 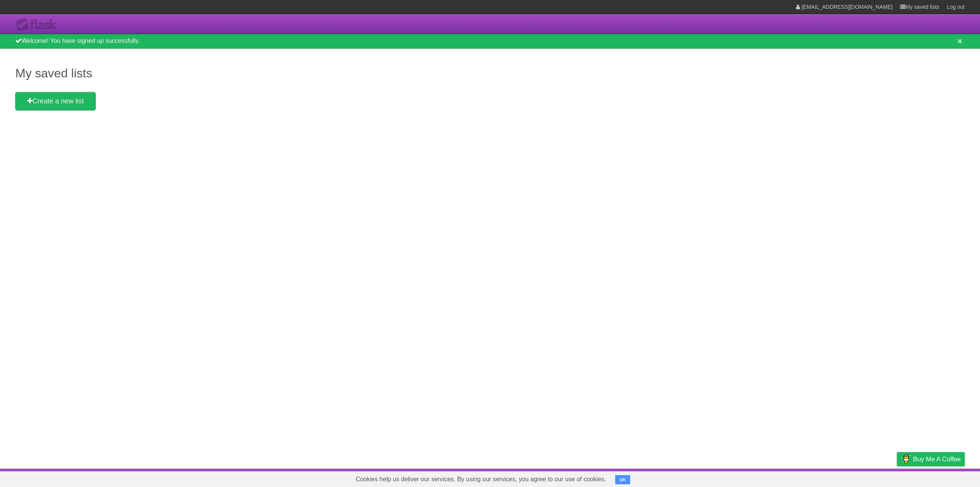 I want to click on span: Buy me a coffee, so click(x=937, y=459).